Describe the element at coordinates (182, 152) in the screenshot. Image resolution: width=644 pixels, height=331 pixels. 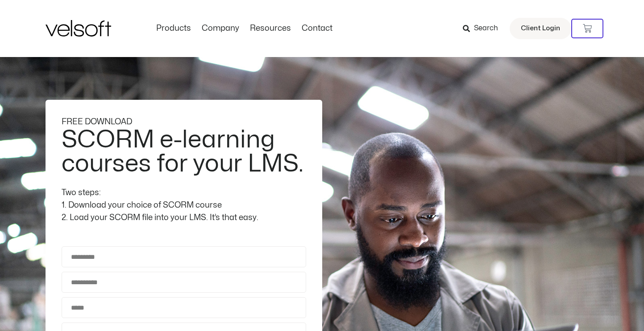
I see `h2: SCORM e-learning courses for your LMS.` at that location.